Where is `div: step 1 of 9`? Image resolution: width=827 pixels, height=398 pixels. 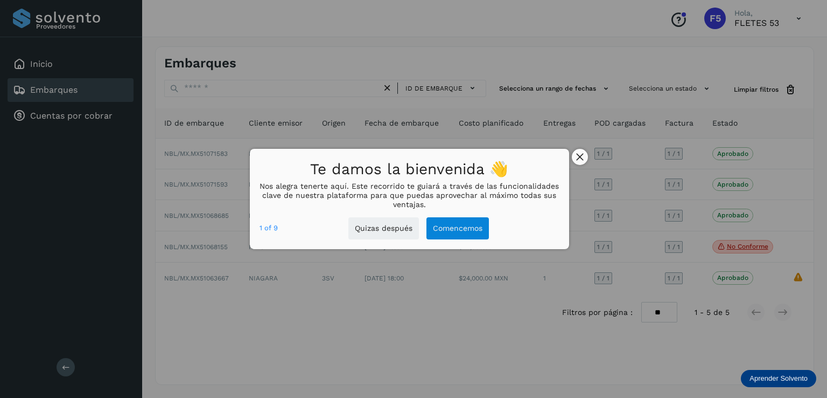
div: step 1 of 9 is located at coordinates (269, 228).